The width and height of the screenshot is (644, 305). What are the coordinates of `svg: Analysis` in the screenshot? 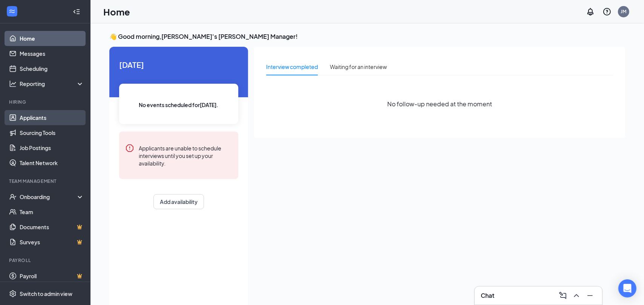 It's located at (13, 84).